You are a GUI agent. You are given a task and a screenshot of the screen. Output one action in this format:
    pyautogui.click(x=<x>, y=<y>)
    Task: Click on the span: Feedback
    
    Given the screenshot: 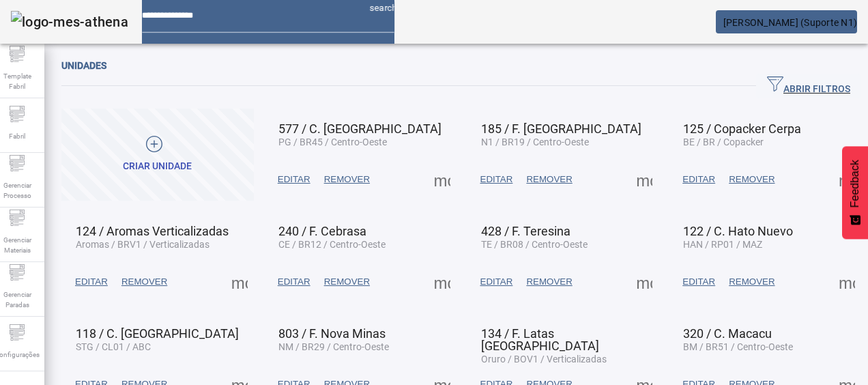 What is the action you would take?
    pyautogui.click(x=855, y=183)
    